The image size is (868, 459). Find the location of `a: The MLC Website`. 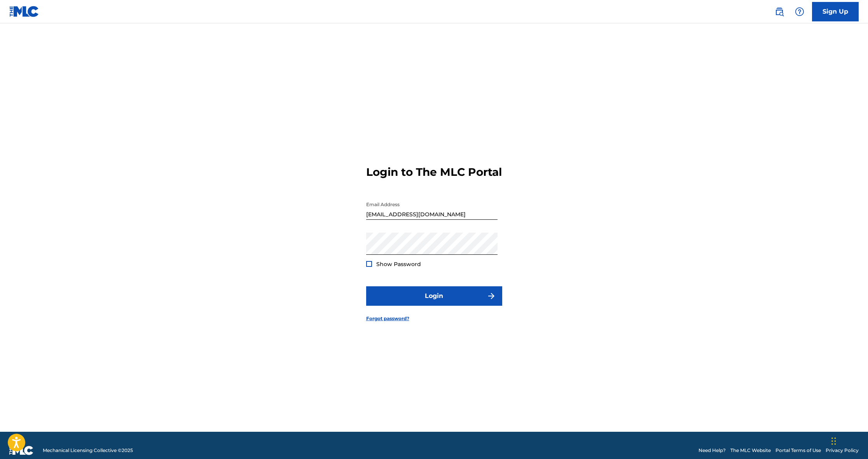

a: The MLC Website is located at coordinates (751, 450).